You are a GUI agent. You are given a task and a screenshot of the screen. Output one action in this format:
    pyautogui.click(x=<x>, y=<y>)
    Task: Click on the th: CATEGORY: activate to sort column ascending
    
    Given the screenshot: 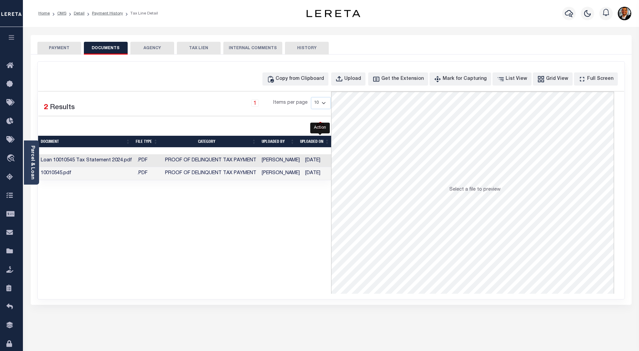 What is the action you would take?
    pyautogui.click(x=210, y=141)
    